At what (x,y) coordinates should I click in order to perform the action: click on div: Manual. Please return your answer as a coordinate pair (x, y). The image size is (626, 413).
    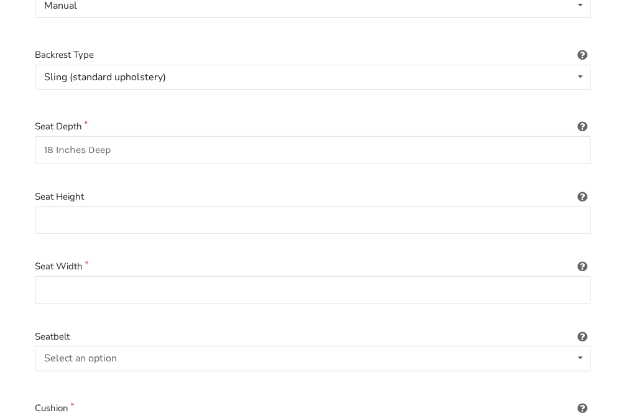
    Looking at the image, I should click on (60, 6).